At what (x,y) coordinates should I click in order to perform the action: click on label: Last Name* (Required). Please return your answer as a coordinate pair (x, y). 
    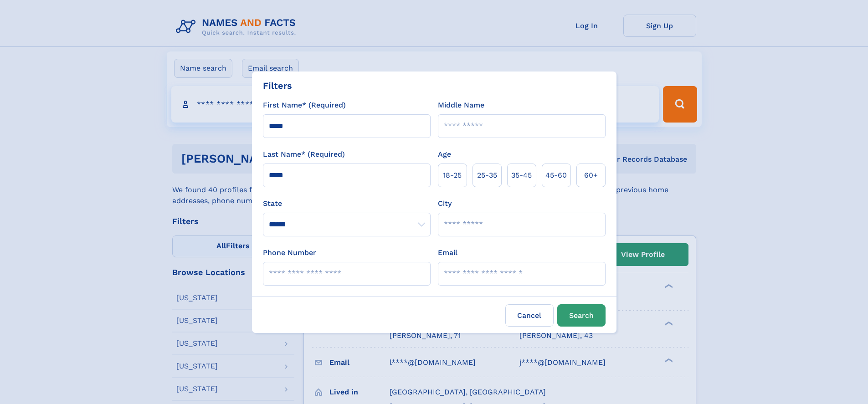
    Looking at the image, I should click on (304, 154).